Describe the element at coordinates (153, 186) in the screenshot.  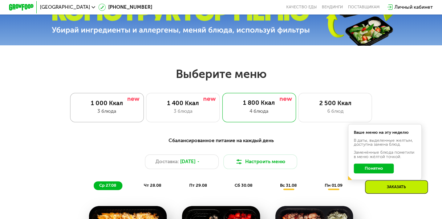
I see `span: чт 28.08` at that location.